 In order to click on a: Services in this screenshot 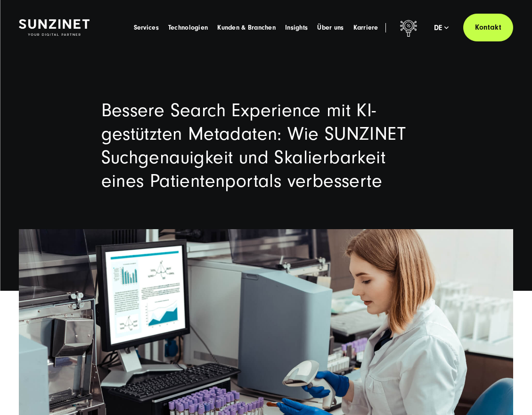, I will do `click(146, 28)`.